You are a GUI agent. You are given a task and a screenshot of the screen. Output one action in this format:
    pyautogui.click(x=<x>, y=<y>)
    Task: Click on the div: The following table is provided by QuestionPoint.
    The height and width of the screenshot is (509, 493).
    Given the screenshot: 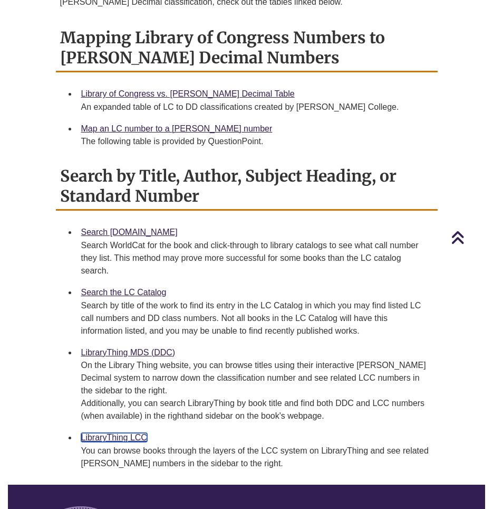 What is the action you would take?
    pyautogui.click(x=255, y=141)
    